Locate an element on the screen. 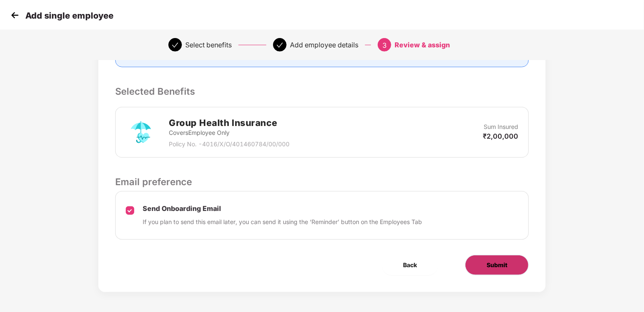 The height and width of the screenshot is (312, 644). p: Send Onboarding Email is located at coordinates (282, 209).